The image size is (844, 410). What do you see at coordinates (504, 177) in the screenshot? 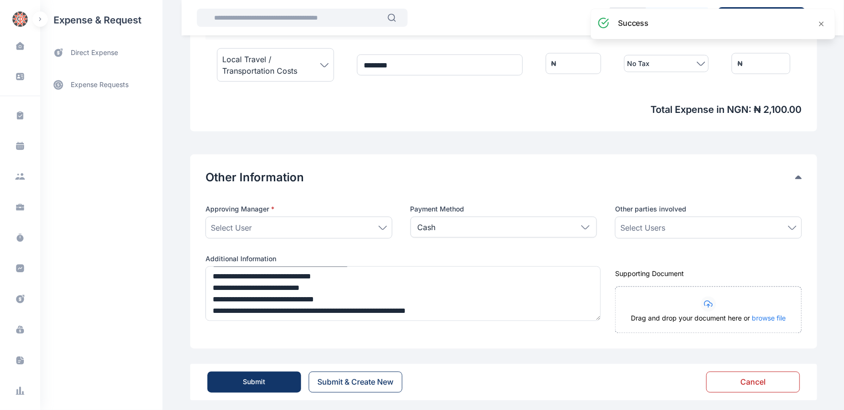
I see `div: Other Information` at bounding box center [504, 177].